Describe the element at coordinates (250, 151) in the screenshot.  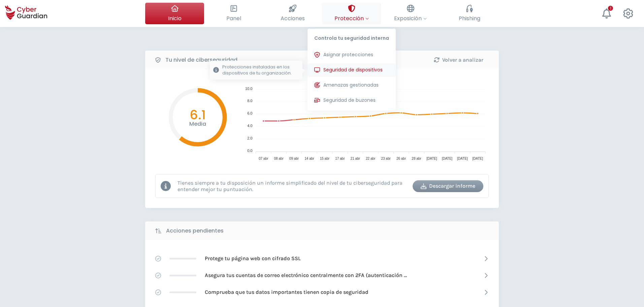
I see `tspan: 0.0` at that location.